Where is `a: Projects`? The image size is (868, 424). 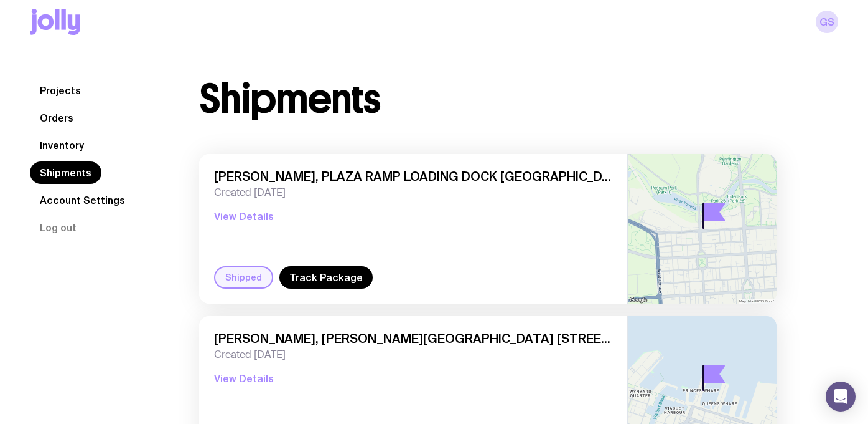
a: Projects is located at coordinates (61, 90).